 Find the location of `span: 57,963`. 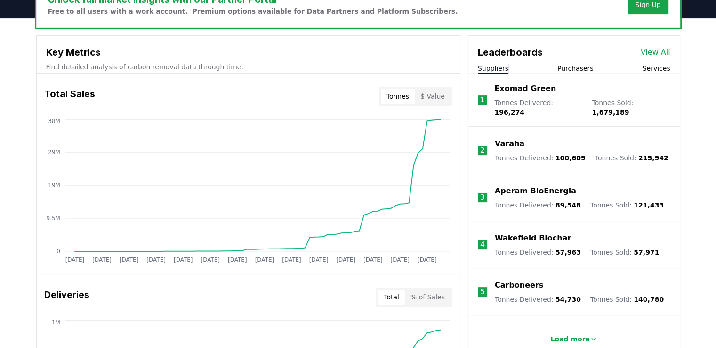

span: 57,963 is located at coordinates (569, 252).